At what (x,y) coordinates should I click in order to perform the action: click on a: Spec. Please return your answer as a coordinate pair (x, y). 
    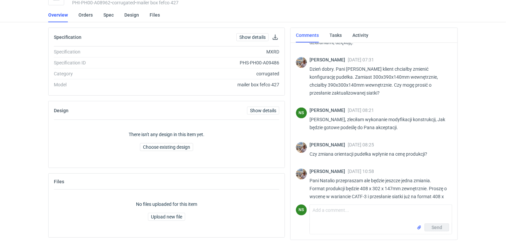
    Looking at the image, I should click on (108, 15).